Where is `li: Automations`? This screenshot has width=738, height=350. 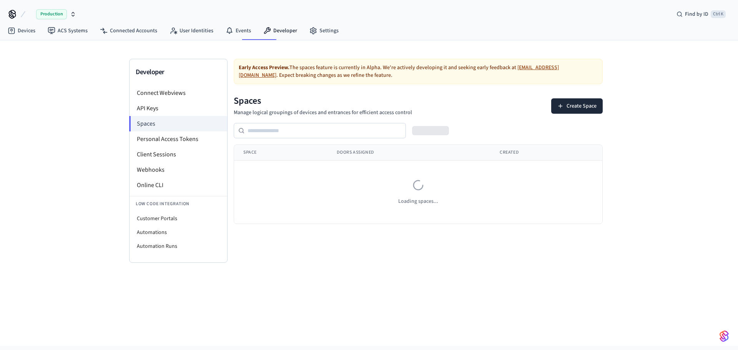 li: Automations is located at coordinates (178, 233).